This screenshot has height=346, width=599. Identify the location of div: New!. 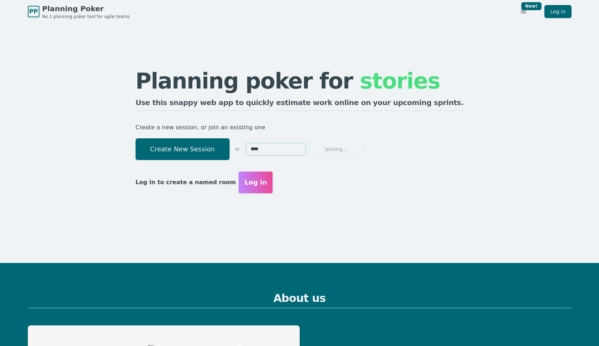
(531, 6).